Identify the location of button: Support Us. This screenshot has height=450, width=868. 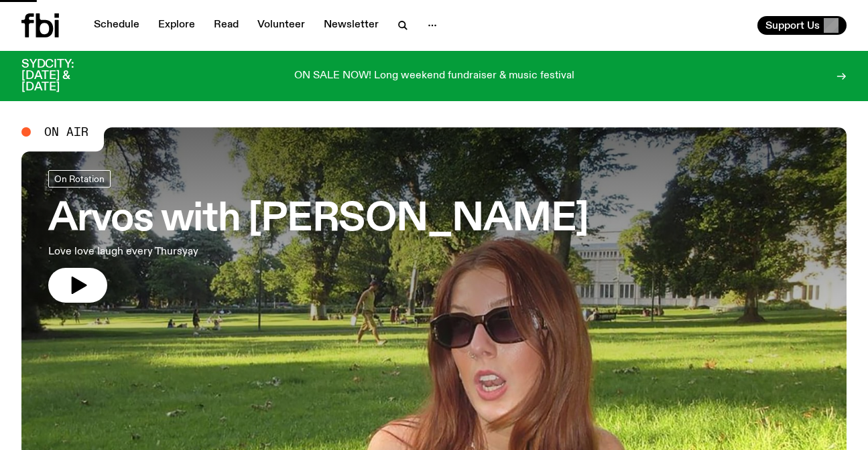
(802, 26).